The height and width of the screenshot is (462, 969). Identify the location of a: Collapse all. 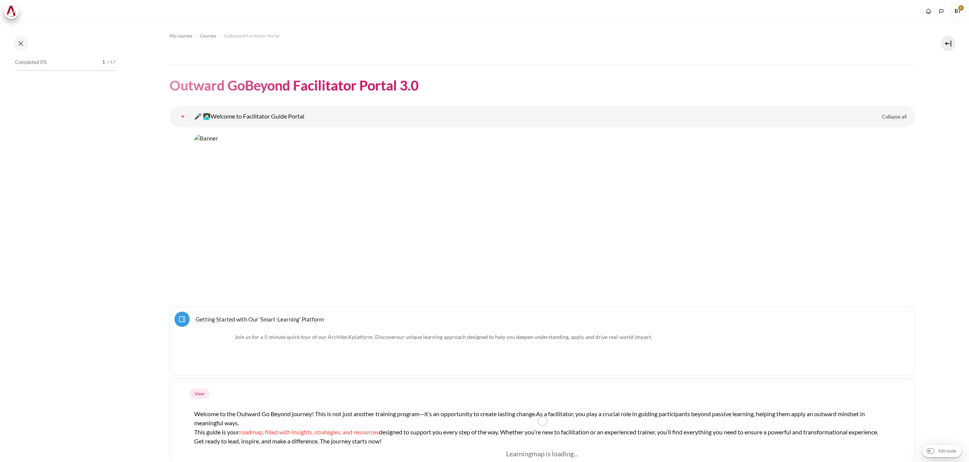
(894, 117).